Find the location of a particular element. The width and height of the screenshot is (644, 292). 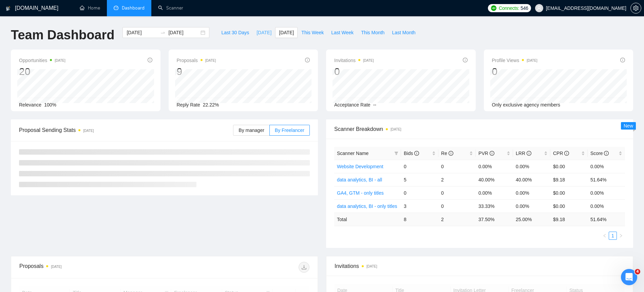

span: LRR is located at coordinates (524, 153).